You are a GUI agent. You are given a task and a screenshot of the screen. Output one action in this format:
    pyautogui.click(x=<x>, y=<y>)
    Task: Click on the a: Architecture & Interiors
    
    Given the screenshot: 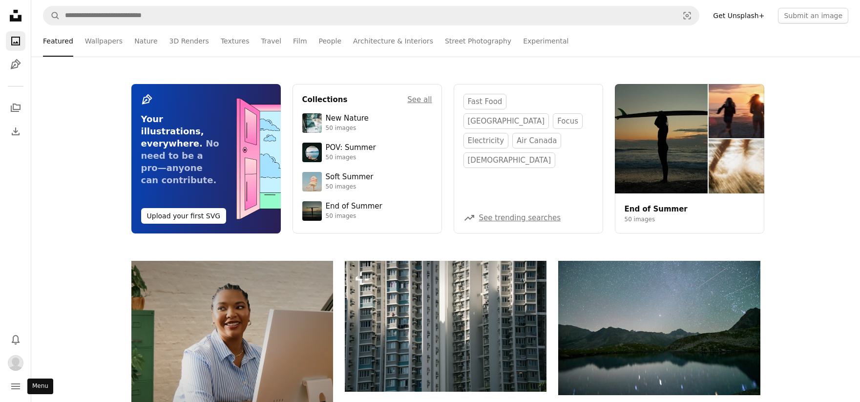 What is the action you would take?
    pyautogui.click(x=393, y=41)
    